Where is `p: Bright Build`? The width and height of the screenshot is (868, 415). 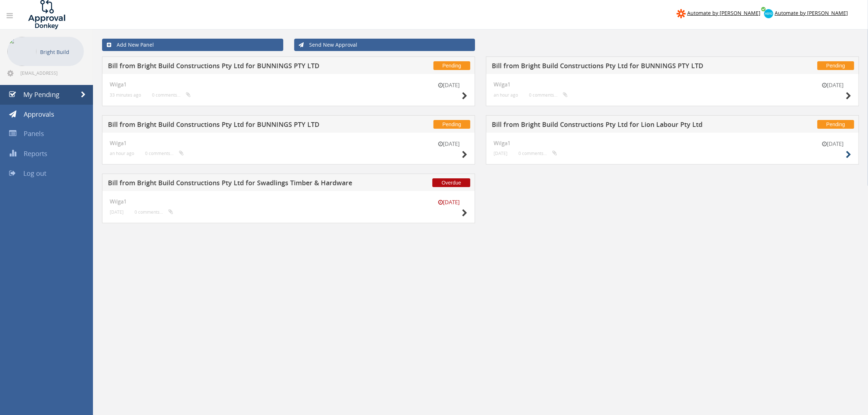 p: Bright Build is located at coordinates (61, 52).